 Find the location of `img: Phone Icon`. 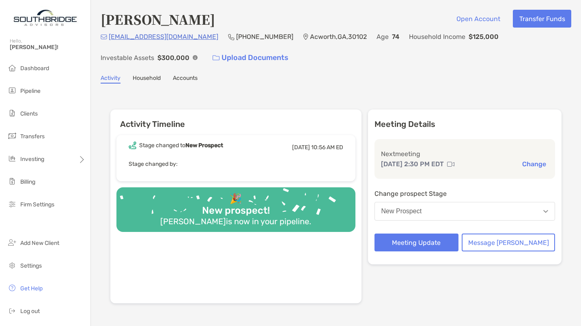

img: Phone Icon is located at coordinates (231, 37).